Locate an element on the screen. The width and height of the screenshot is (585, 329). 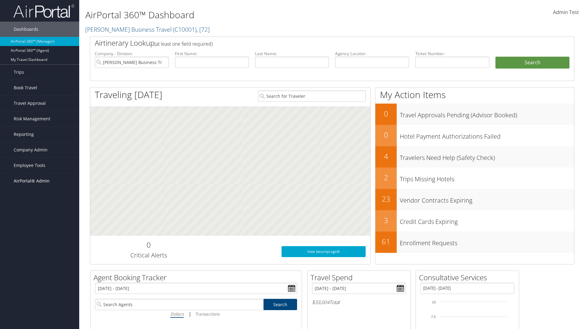
a: Admin Test is located at coordinates (566, 12).